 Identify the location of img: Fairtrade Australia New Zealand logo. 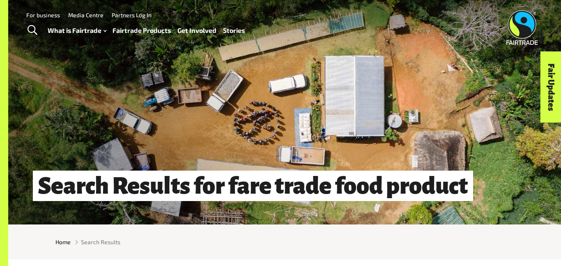
(522, 28).